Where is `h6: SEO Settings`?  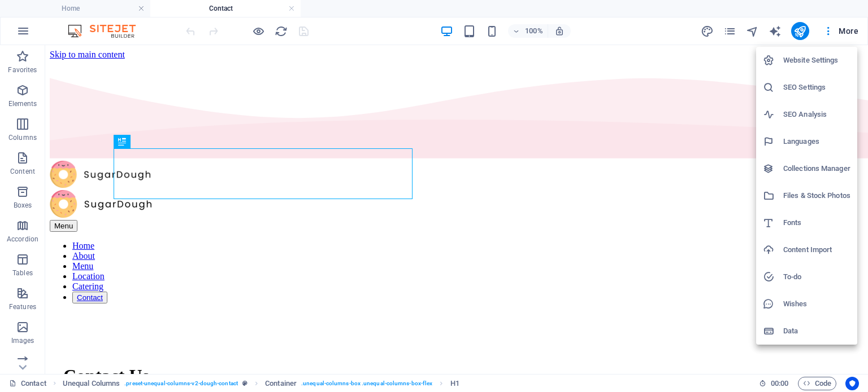
h6: SEO Settings is located at coordinates (817, 88).